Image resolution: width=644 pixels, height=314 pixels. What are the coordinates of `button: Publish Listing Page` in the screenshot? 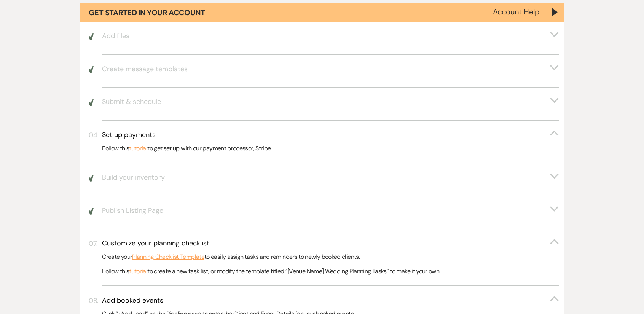 It's located at (330, 210).